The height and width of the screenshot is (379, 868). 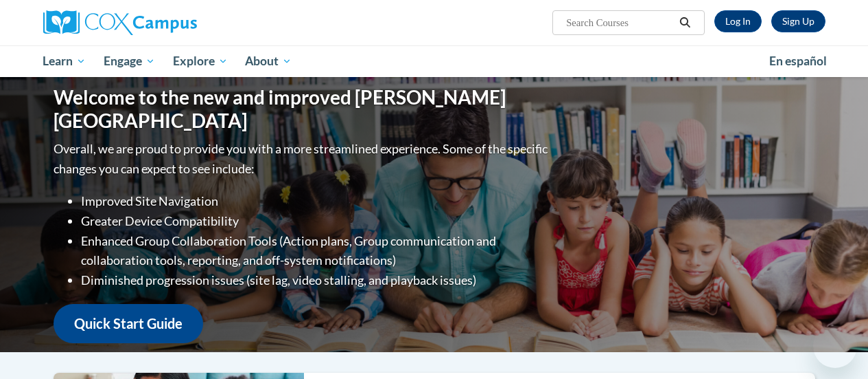 I want to click on li: Enhanced Group Collaboration Tools (Action plans, Group communication and collaboration tools, re..., so click(x=316, y=250).